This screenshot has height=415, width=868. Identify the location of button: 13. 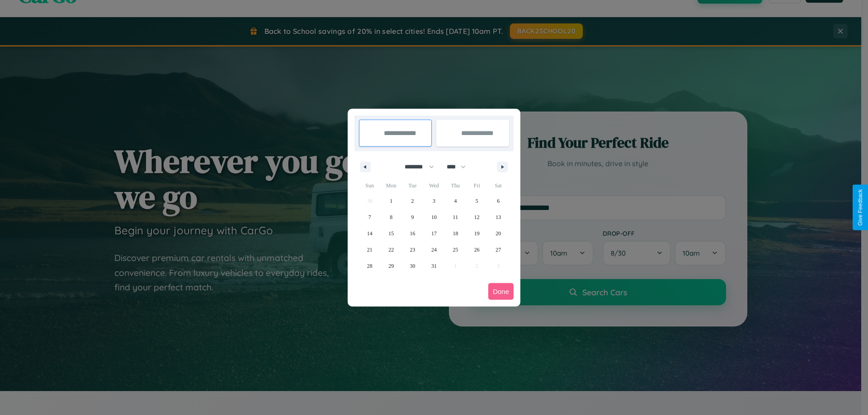
(498, 217).